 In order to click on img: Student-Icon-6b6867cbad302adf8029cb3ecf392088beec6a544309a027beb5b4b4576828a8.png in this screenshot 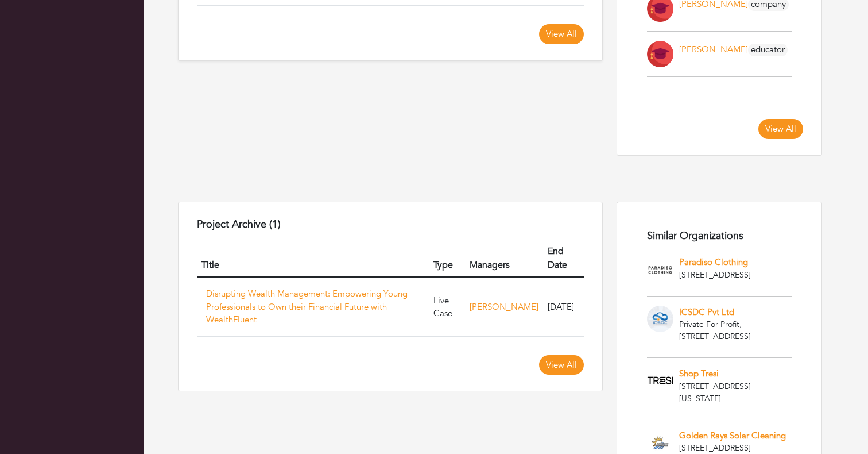, I will do `click(660, 54)`.